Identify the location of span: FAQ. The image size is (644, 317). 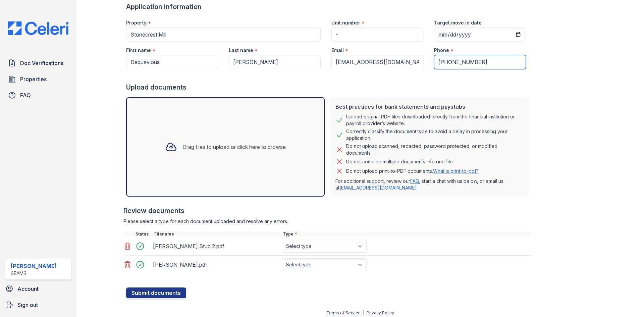
(25, 95).